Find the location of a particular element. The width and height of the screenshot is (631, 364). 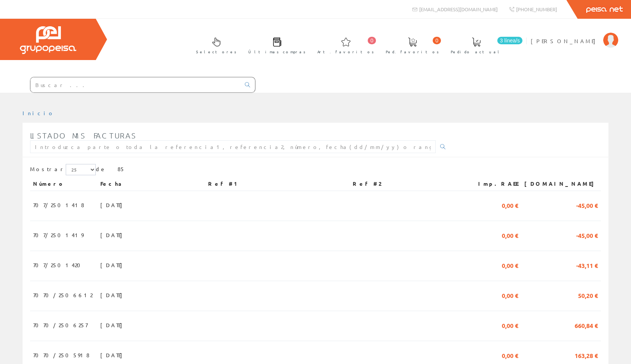

input: Buscar ... is located at coordinates (135, 85).